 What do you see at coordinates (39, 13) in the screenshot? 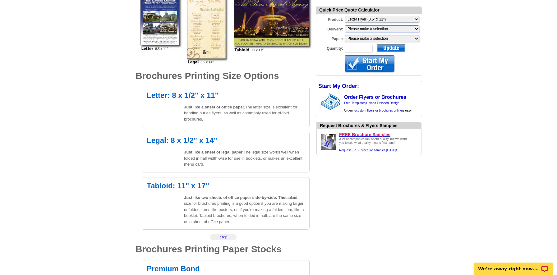
I see `p: We're away right now. Please check back later!` at bounding box center [39, 13].